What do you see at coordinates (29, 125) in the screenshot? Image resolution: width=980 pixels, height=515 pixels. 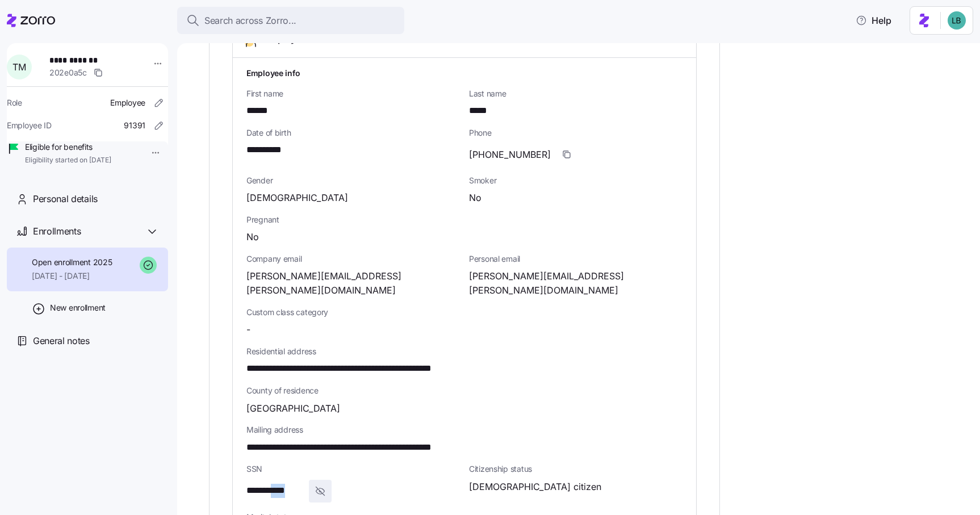 I see `span: Employee ID` at bounding box center [29, 125].